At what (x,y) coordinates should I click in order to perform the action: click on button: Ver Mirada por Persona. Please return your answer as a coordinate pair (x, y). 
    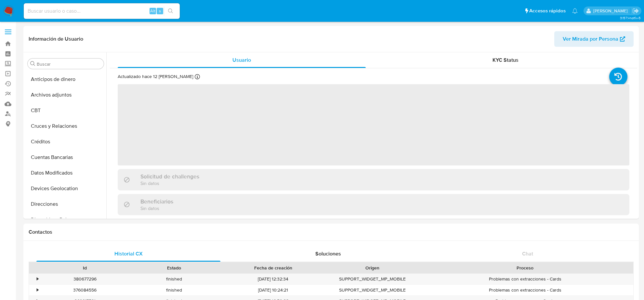
    Looking at the image, I should click on (594, 39).